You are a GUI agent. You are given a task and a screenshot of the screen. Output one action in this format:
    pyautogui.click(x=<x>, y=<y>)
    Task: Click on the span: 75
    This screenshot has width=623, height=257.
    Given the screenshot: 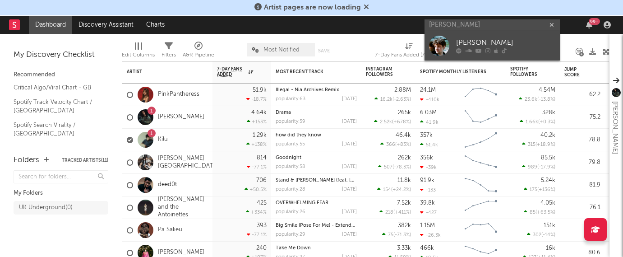 What is the action you would take?
    pyautogui.click(x=391, y=235)
    